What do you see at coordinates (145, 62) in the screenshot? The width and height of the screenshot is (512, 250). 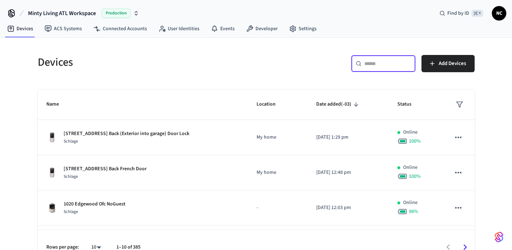 I see `h5: Devices` at bounding box center [145, 62].